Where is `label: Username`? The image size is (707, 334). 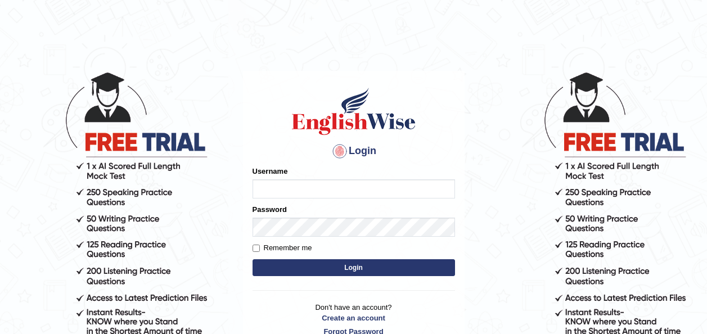
label: Username is located at coordinates (270, 171).